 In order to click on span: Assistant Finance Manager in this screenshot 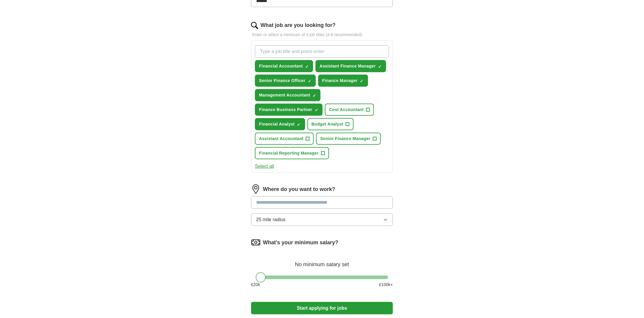, I will do `click(348, 66)`.